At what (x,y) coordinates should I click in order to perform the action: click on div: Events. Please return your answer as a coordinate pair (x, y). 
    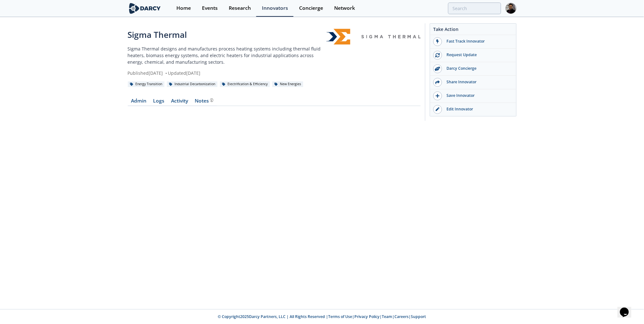
    Looking at the image, I should click on (210, 8).